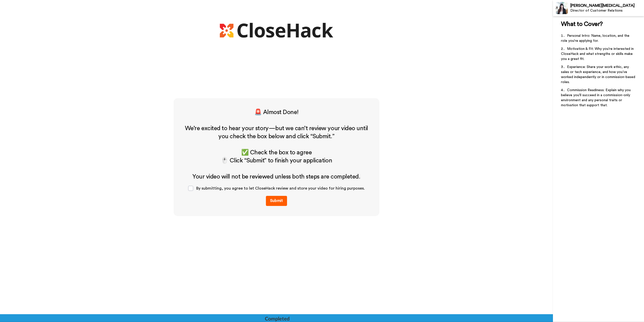  Describe the element at coordinates (561, 8) in the screenshot. I see `img: Profile Image` at that location.